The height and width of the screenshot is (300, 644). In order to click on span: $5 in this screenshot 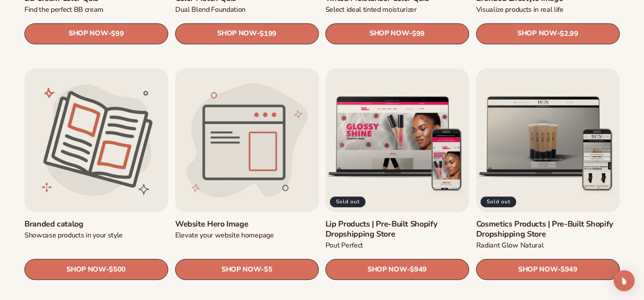, I will do `click(268, 269)`.